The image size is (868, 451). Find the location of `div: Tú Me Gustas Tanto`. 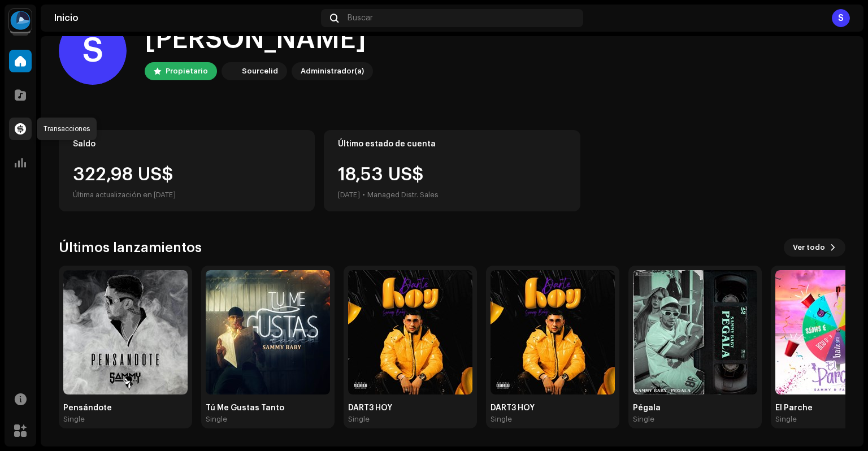

div: Tú Me Gustas Tanto is located at coordinates (268, 408).